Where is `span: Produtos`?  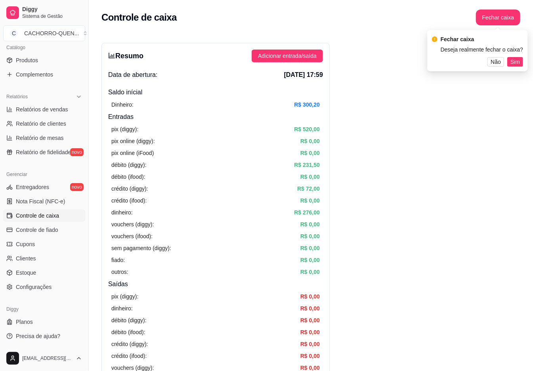 span: Produtos is located at coordinates (27, 60).